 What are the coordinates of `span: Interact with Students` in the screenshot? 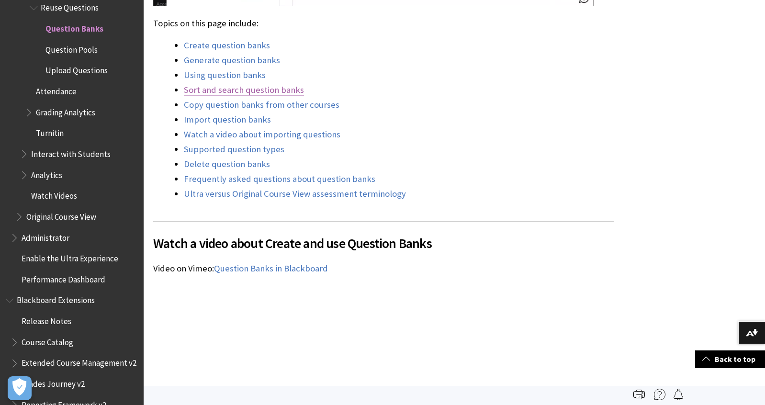 It's located at (71, 152).